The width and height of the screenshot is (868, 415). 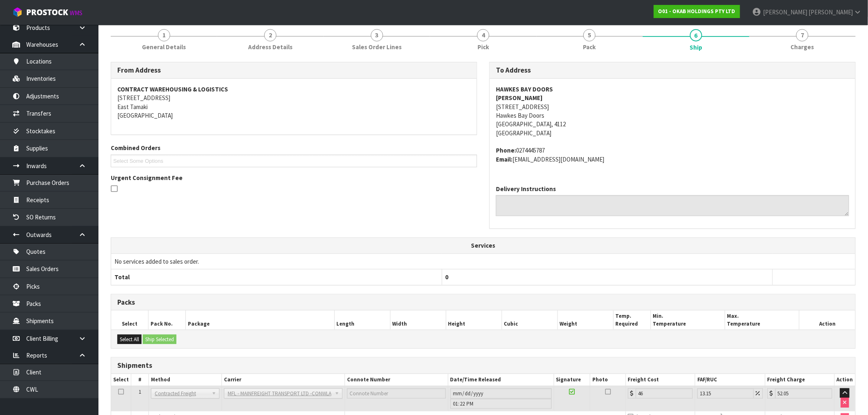 What do you see at coordinates (526, 188) in the screenshot?
I see `label: Delivery Instructions` at bounding box center [526, 188].